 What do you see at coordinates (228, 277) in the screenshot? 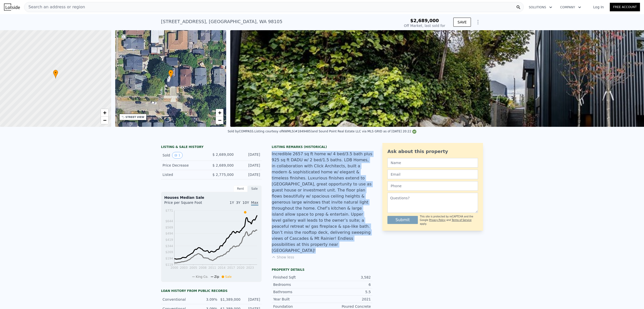
I see `span: Sale` at bounding box center [228, 277].